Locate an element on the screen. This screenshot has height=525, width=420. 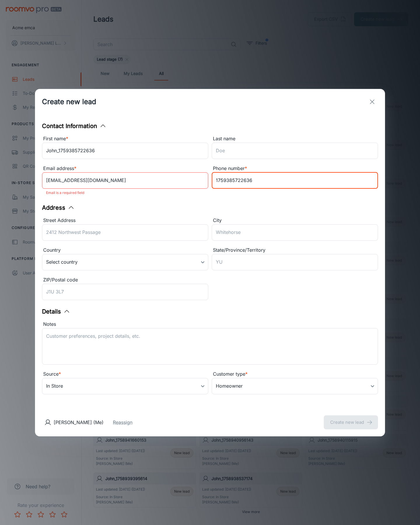
div: In Store is located at coordinates (125, 386).